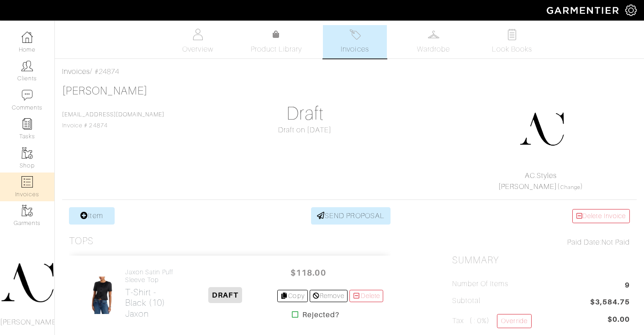  I want to click on h4: Jaxon Satin Puff Sleeve Top, so click(150, 277).